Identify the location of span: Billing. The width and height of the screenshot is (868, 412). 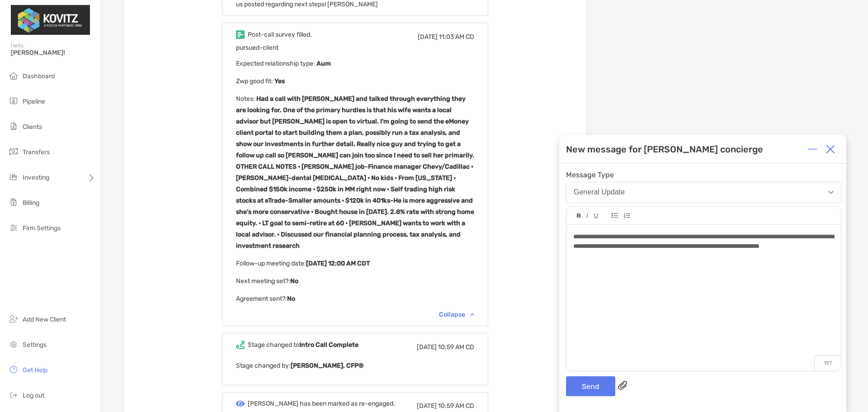
(31, 203).